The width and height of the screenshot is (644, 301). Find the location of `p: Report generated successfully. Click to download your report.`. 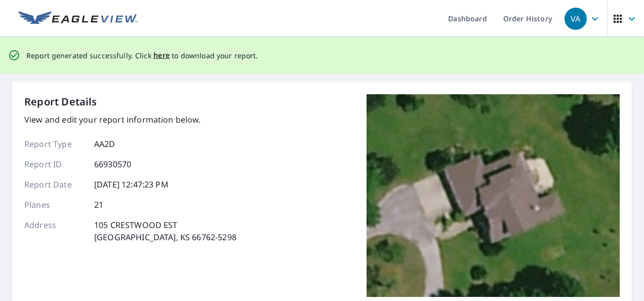

p: Report generated successfully. Click to download your report. is located at coordinates (142, 55).